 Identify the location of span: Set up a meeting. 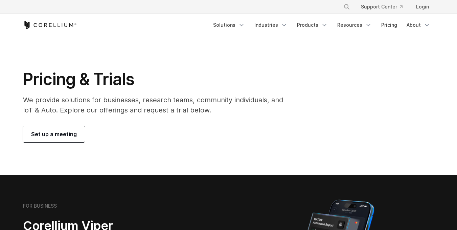
(54, 134).